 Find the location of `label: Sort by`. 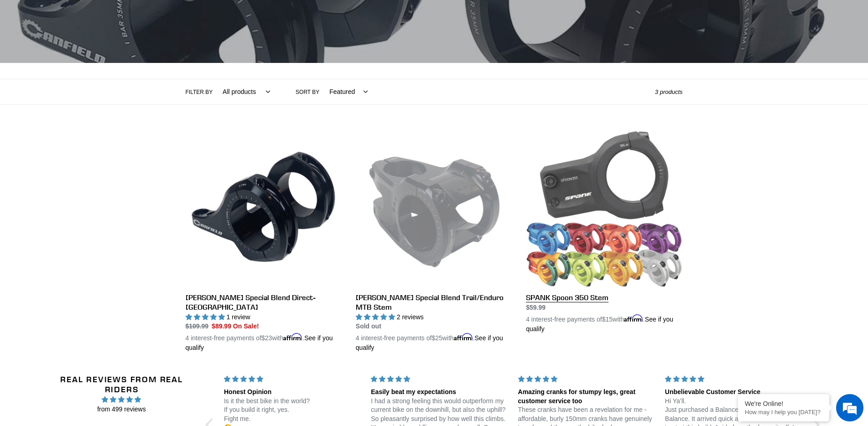

label: Sort by is located at coordinates (308, 92).